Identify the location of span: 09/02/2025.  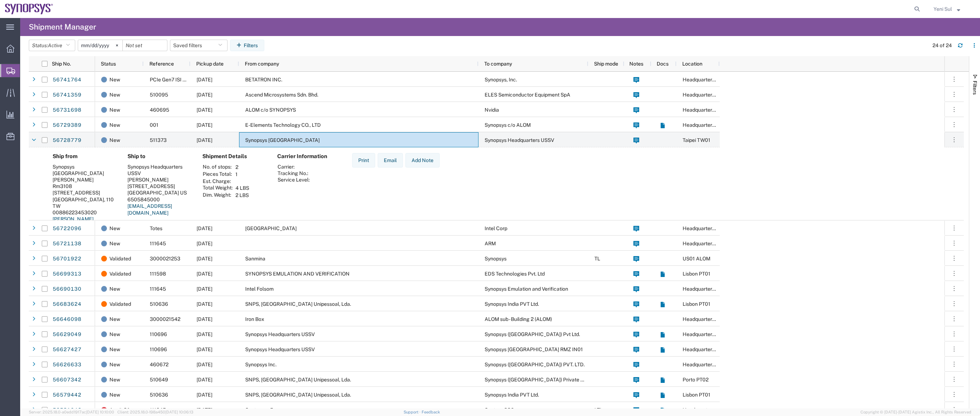
(205, 349).